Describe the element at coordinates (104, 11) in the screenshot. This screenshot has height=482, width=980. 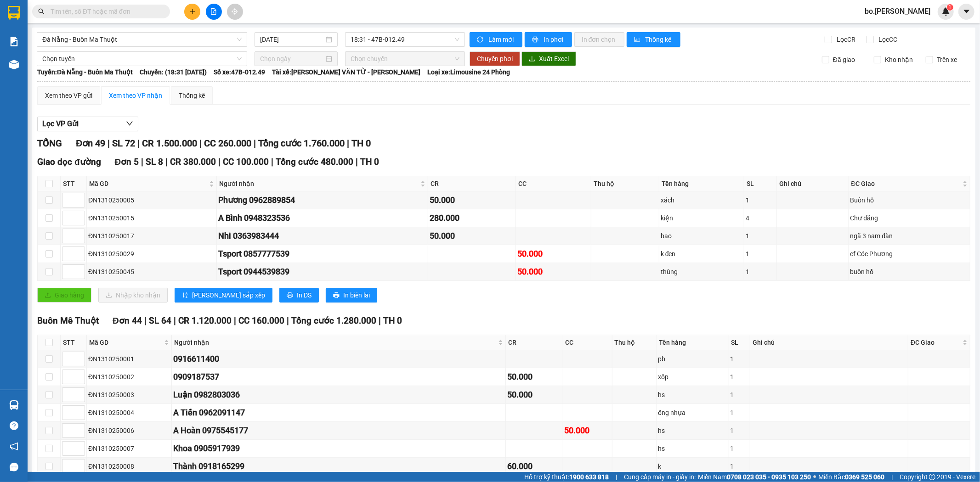
I see `input: Tìm tên, số ĐT hoặc mã đơn` at that location.